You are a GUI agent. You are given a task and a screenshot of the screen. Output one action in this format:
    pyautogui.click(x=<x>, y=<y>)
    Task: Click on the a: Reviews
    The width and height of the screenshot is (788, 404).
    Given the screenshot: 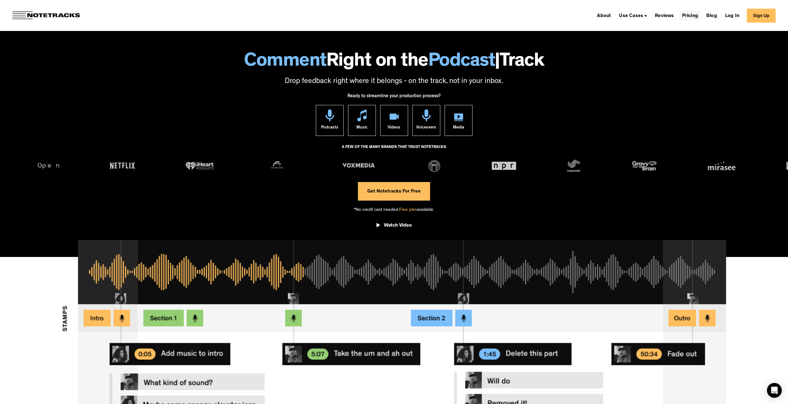 What is the action you would take?
    pyautogui.click(x=664, y=15)
    